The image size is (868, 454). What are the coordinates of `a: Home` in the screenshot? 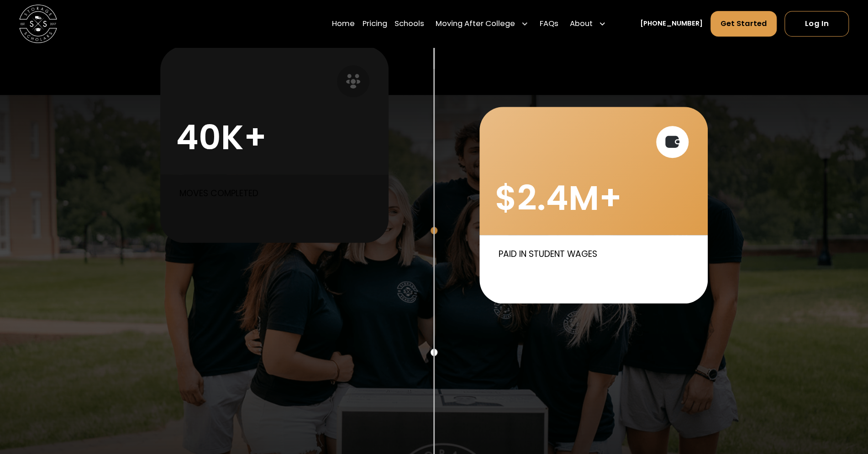 It's located at (343, 24).